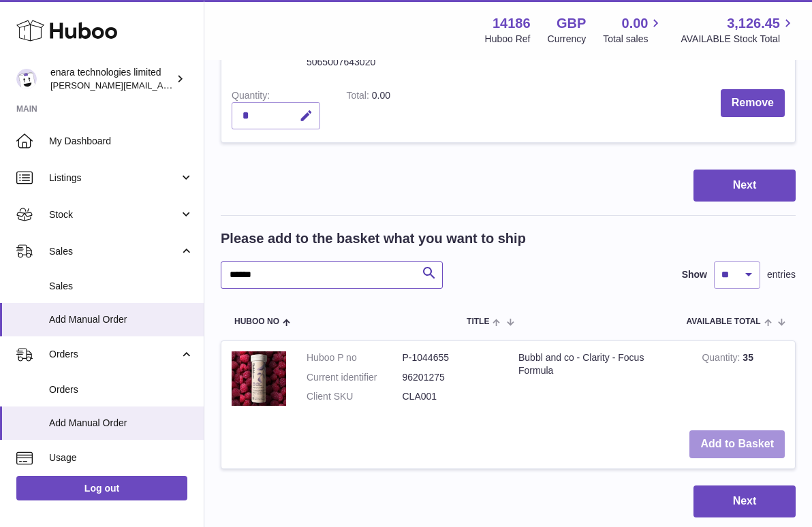 Image resolution: width=812 pixels, height=527 pixels. I want to click on span: My Dashboard, so click(122, 141).